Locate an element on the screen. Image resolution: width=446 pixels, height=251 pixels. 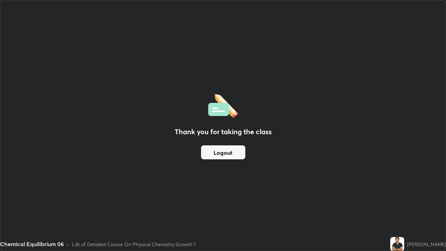
img: 61b8cc34d08742a995870d73e30419f3.jpg is located at coordinates (397, 244).